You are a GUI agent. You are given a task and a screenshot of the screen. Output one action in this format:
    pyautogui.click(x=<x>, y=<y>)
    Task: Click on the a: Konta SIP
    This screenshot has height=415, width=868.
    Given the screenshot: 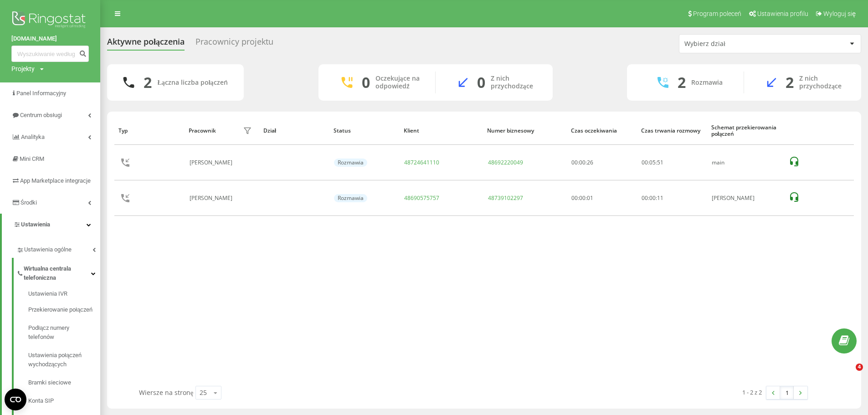 What is the action you would take?
    pyautogui.click(x=64, y=401)
    